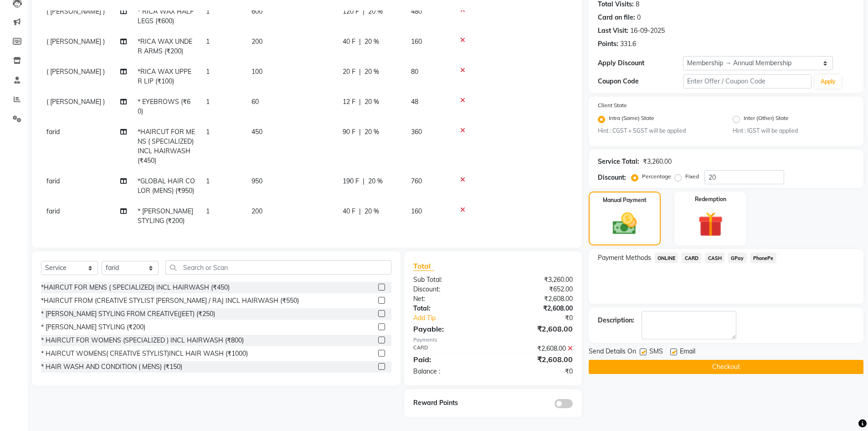 Image resolution: width=868 pixels, height=431 pixels. Describe the element at coordinates (537, 289) in the screenshot. I see `div: ₹652.00` at that location.